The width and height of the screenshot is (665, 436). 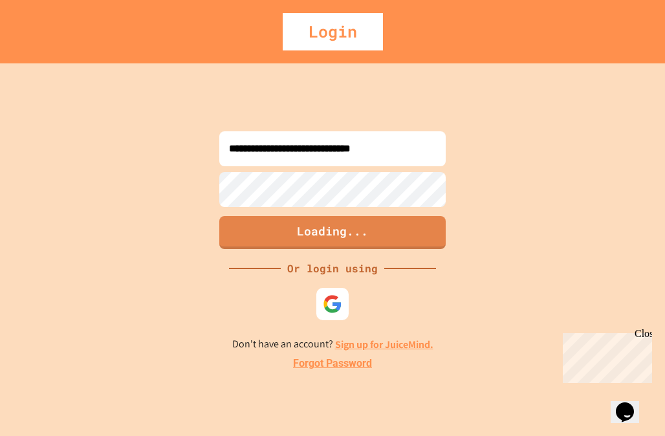 I want to click on div: Login, so click(x=333, y=32).